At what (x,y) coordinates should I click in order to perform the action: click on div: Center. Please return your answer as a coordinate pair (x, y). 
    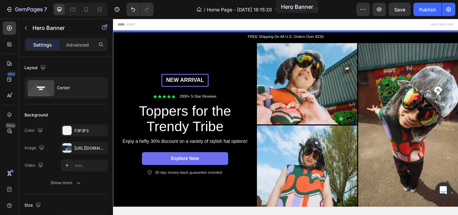
    Looking at the image, I should click on (78, 88).